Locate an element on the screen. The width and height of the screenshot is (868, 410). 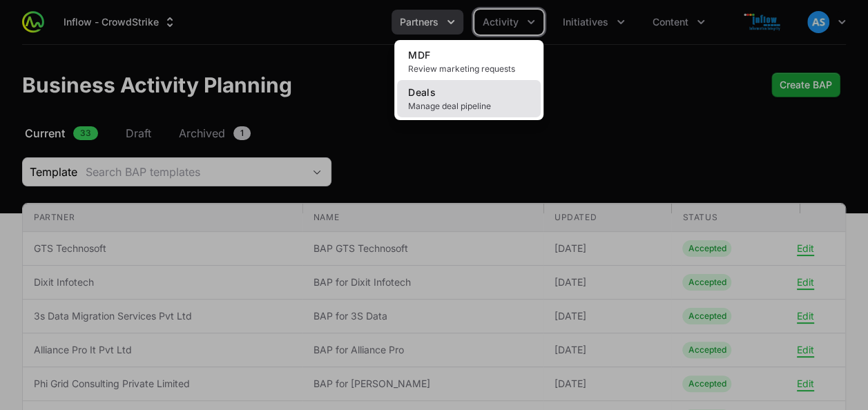
a: MDFReview marketing requests is located at coordinates (469, 61).